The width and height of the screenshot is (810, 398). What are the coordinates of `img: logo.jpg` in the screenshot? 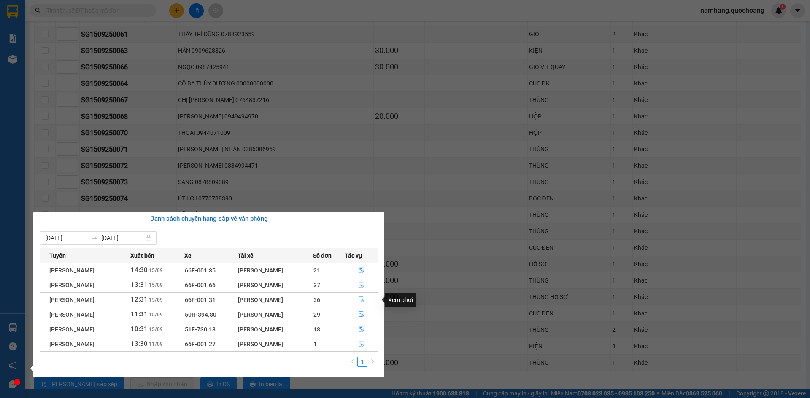 It's located at (19, 19).